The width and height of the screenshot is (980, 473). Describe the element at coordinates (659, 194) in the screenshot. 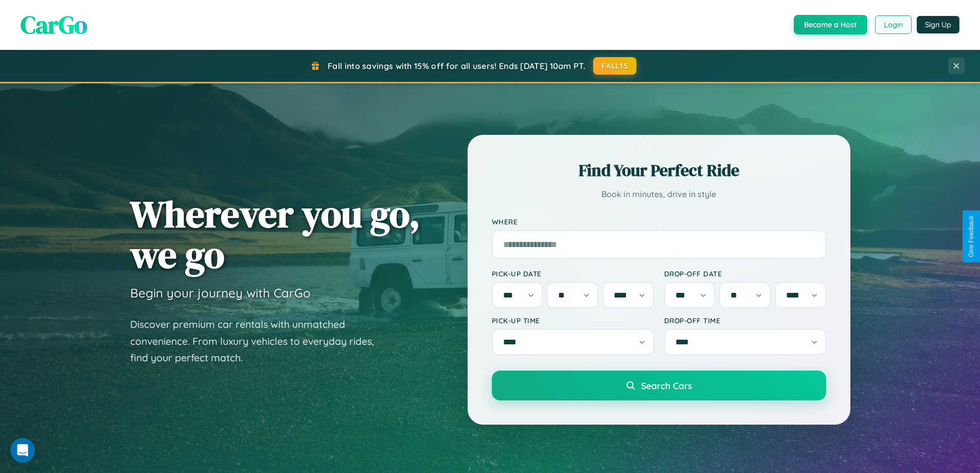

I see `p: Book in minutes, drive in style` at that location.